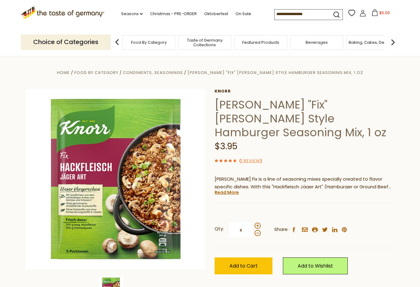  I want to click on a: Baking, Cakes, Desserts, so click(373, 42).